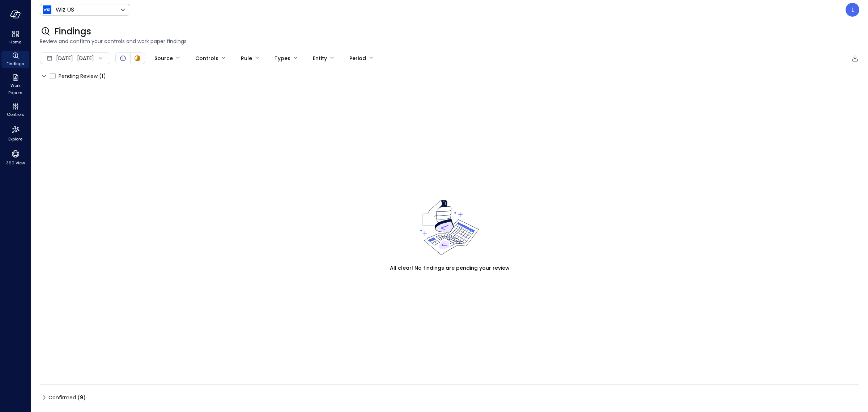 Image resolution: width=868 pixels, height=412 pixels. Describe the element at coordinates (853, 10) in the screenshot. I see `p: L` at that location.